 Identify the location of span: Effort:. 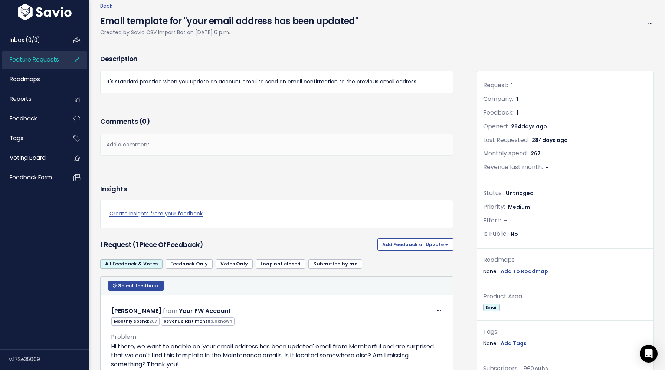
(492, 220).